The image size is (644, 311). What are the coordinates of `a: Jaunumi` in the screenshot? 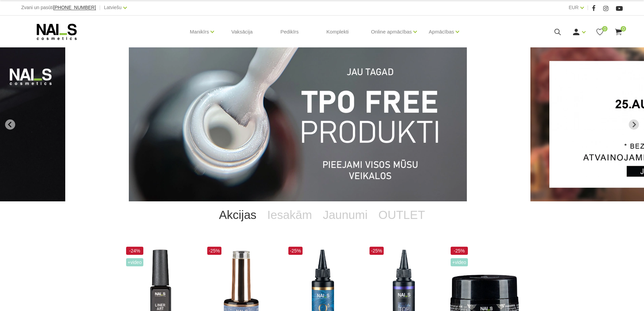 It's located at (345, 215).